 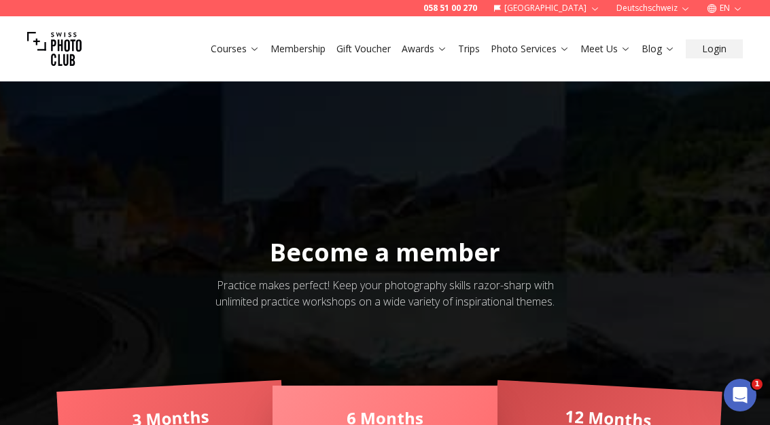 What do you see at coordinates (424, 49) in the screenshot?
I see `a: Awards` at bounding box center [424, 49].